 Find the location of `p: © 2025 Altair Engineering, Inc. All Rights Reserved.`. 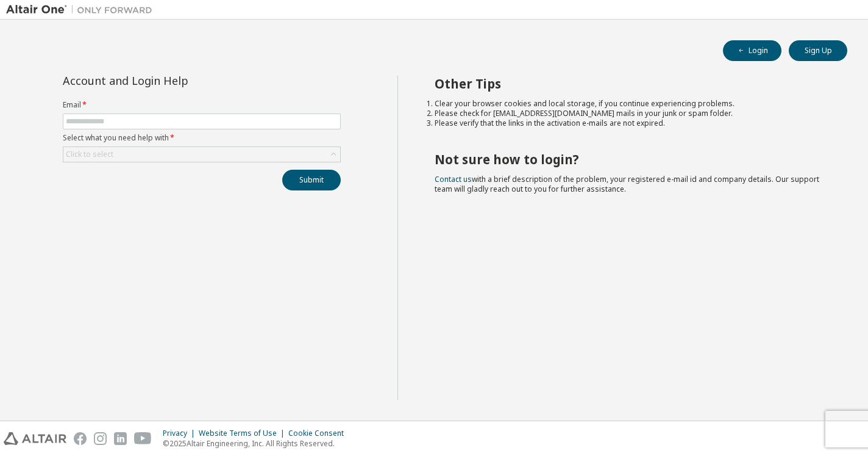

p: © 2025 Altair Engineering, Inc. All Rights Reserved. is located at coordinates (257, 443).